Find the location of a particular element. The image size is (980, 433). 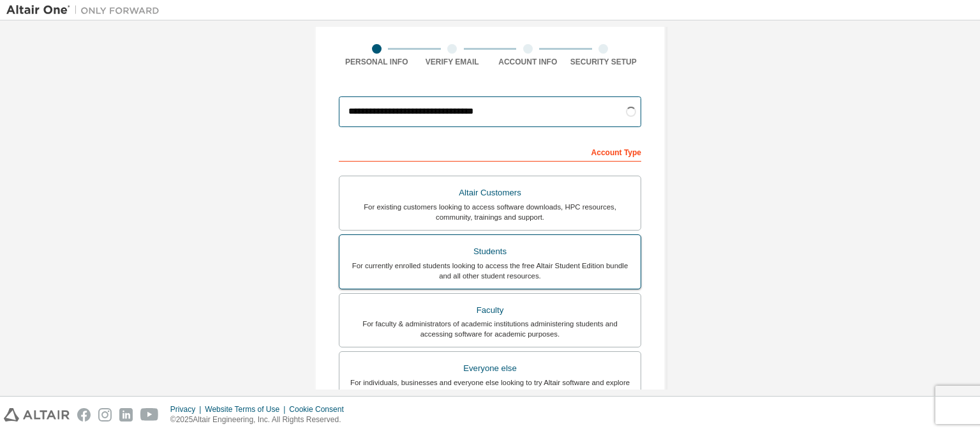

div: Security Setup is located at coordinates (604, 61).